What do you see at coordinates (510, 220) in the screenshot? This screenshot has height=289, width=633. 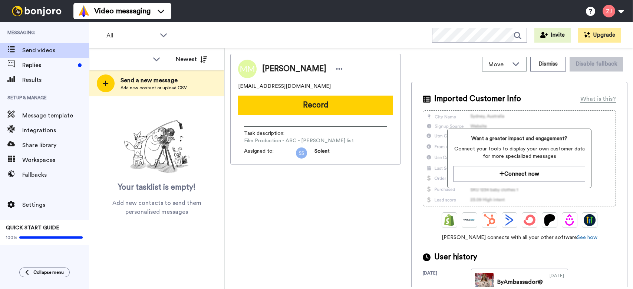 I see `img: ActiveCampaign` at bounding box center [510, 220].